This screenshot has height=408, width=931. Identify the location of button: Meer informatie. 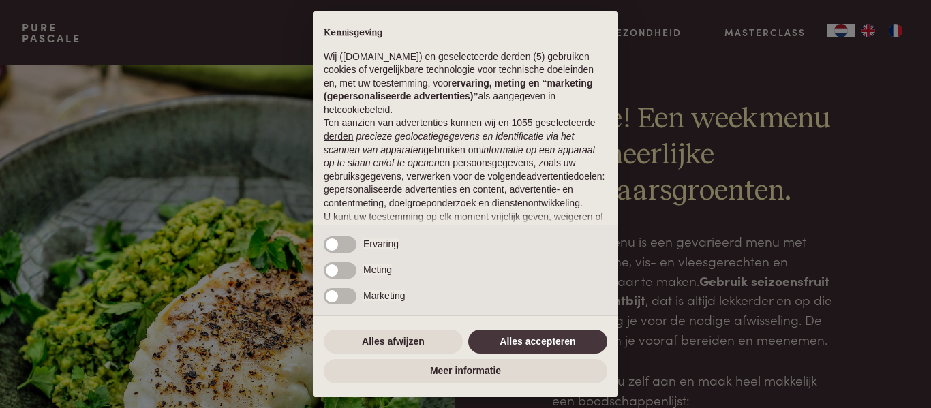
(466, 372).